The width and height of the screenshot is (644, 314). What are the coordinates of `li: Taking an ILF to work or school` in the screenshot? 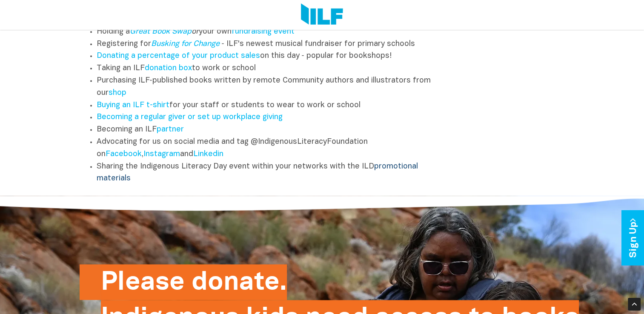 It's located at (269, 68).